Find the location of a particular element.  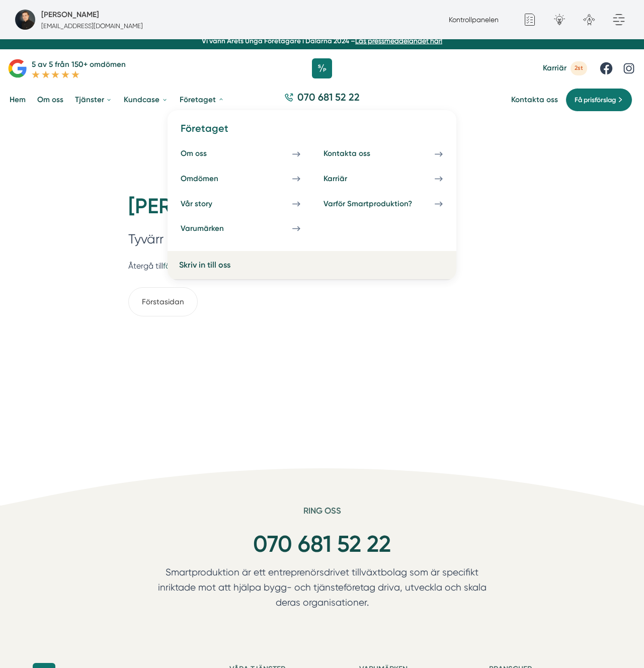

div: Om oss is located at coordinates (205, 153).